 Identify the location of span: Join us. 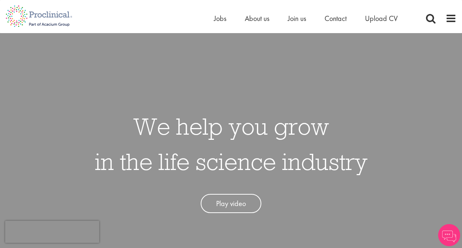
(297, 18).